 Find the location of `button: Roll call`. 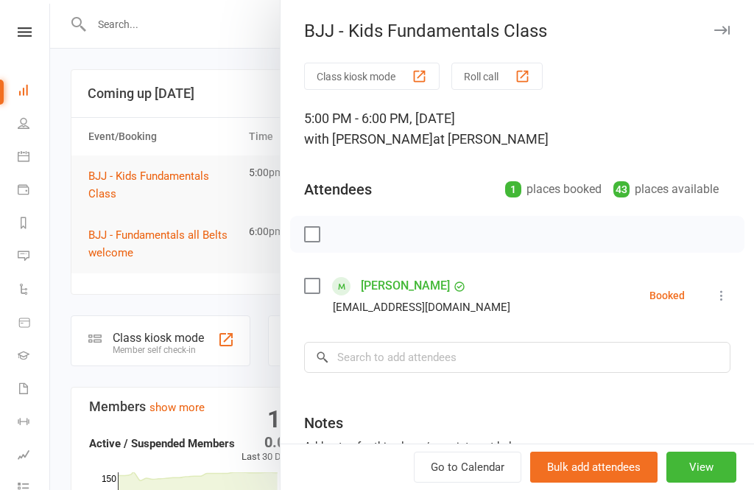

button: Roll call is located at coordinates (497, 76).